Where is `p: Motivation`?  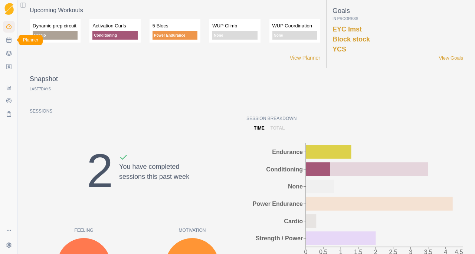
p: Motivation is located at coordinates (192, 231).